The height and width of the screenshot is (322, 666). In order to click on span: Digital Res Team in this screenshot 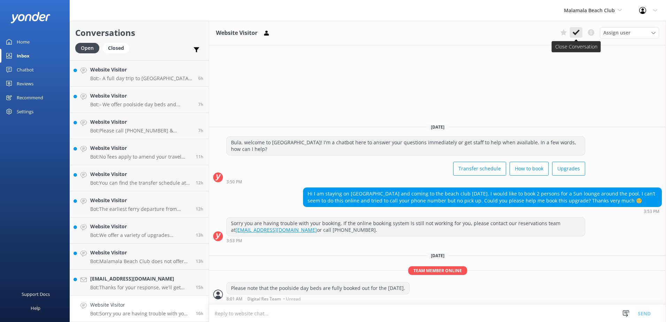, I will do `click(264, 299)`.